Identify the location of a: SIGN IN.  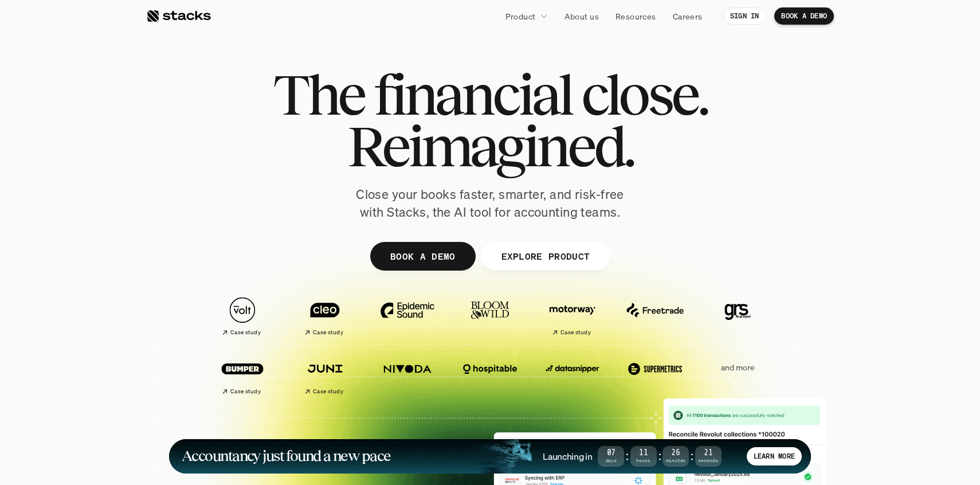
(744, 16).